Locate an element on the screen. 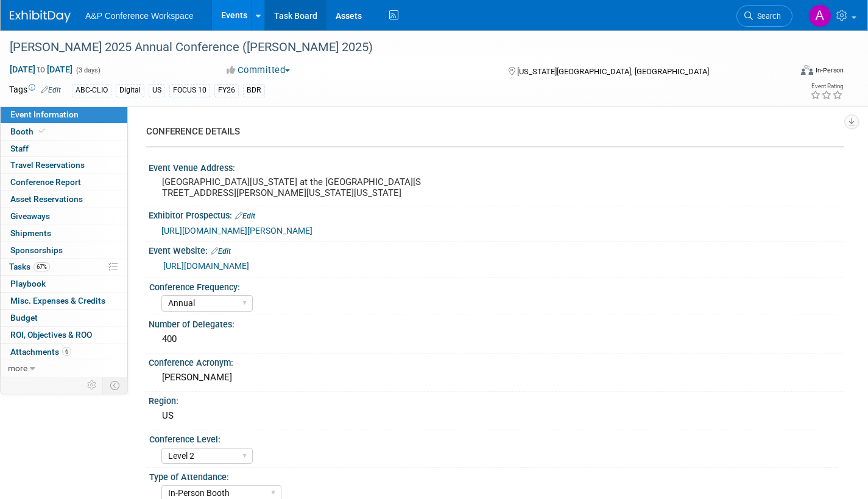  a: Travel Reservations is located at coordinates (64, 165).